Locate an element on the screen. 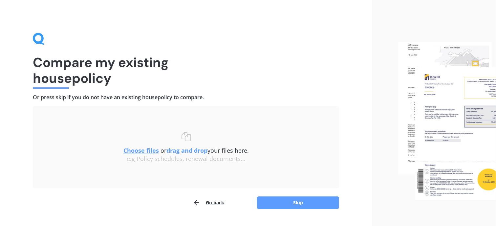 This screenshot has width=496, height=226. b: drag and drop is located at coordinates (187, 150).